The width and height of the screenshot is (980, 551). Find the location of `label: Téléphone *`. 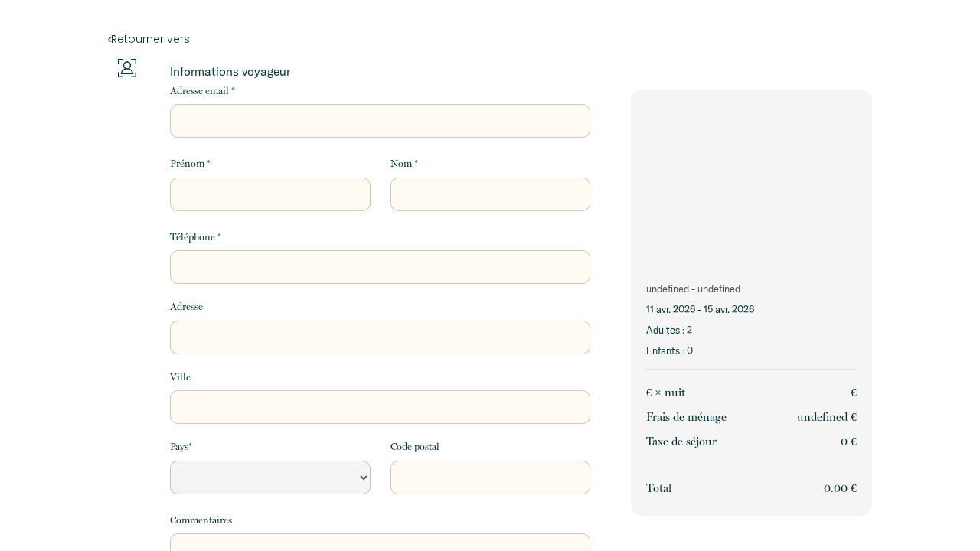

label: Téléphone * is located at coordinates (196, 237).